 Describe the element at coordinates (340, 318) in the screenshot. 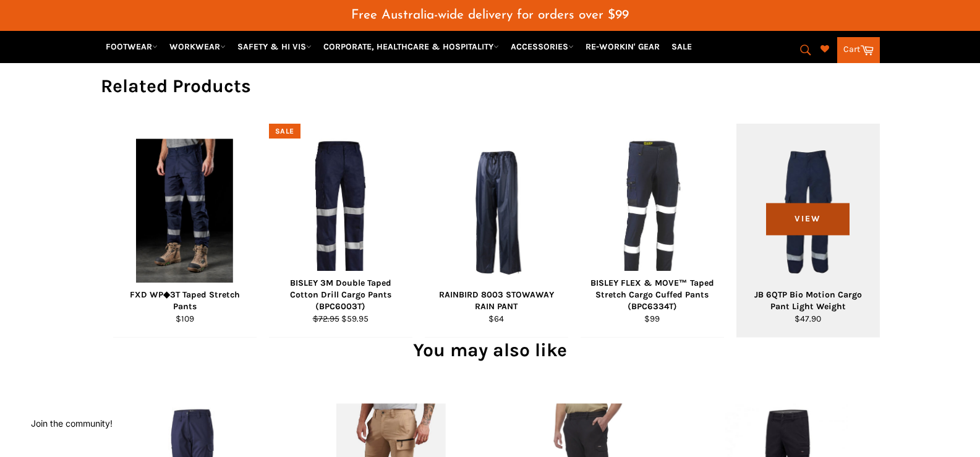

I see `div: $59.95` at that location.